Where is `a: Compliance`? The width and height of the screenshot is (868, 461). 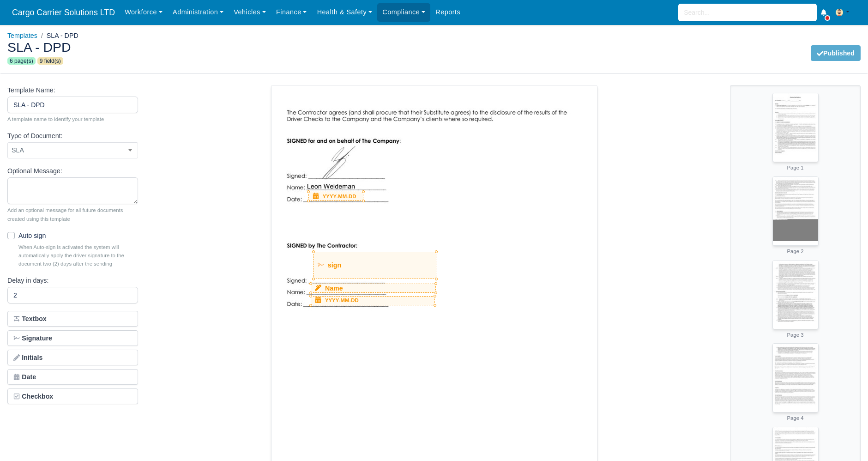 a: Compliance is located at coordinates (403, 12).